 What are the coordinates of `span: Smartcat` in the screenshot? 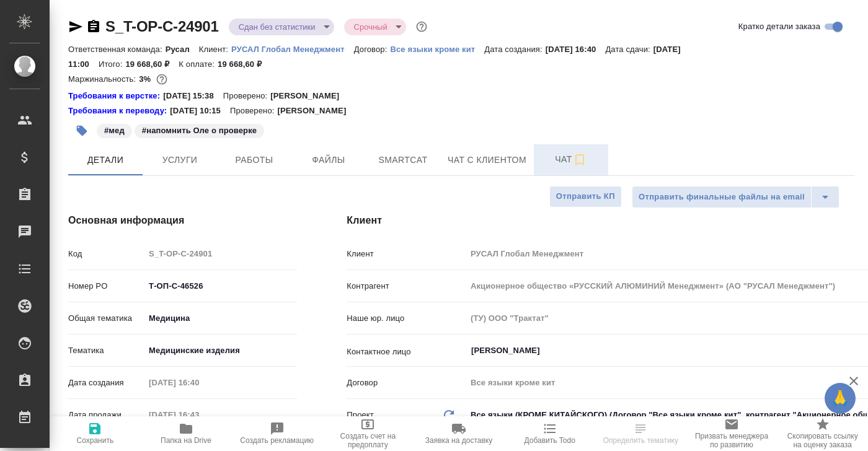 It's located at (403, 160).